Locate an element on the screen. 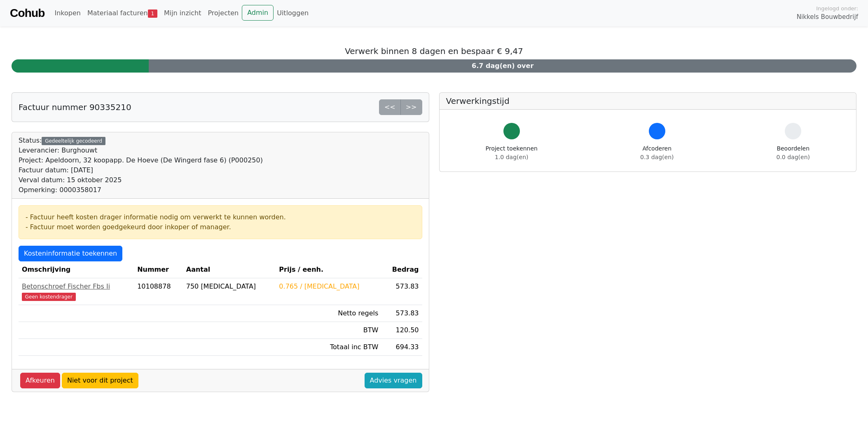 This screenshot has height=423, width=868. td: Totaal inc BTW is located at coordinates (328, 347).